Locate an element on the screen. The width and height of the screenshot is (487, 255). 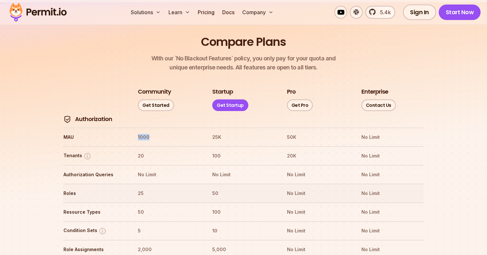
p: unique enterprise needs. All features are open to all tiers. is located at coordinates (244, 63).